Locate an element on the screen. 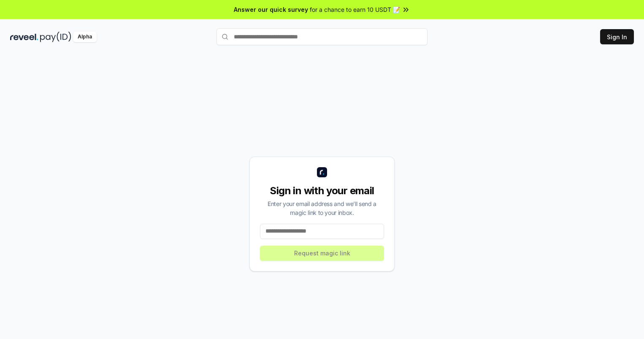 Image resolution: width=644 pixels, height=339 pixels. span: Answer our quick survey is located at coordinates (271, 9).